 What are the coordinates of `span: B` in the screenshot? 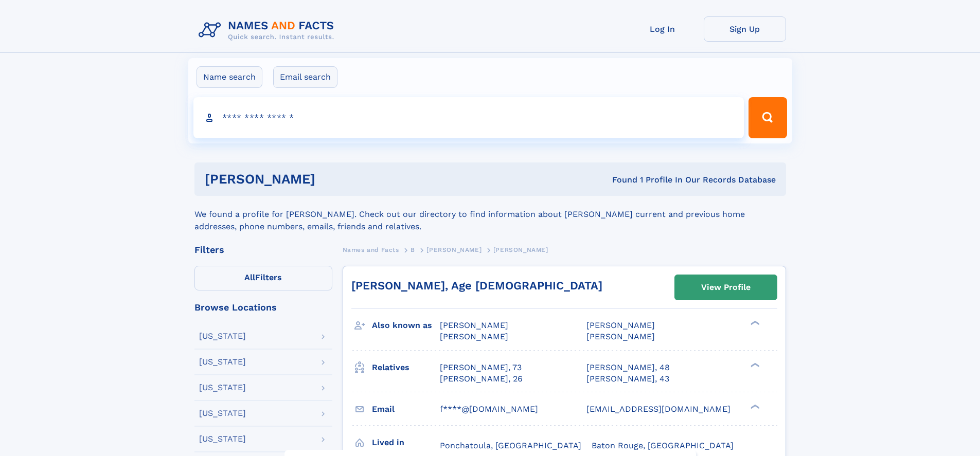 It's located at (413, 250).